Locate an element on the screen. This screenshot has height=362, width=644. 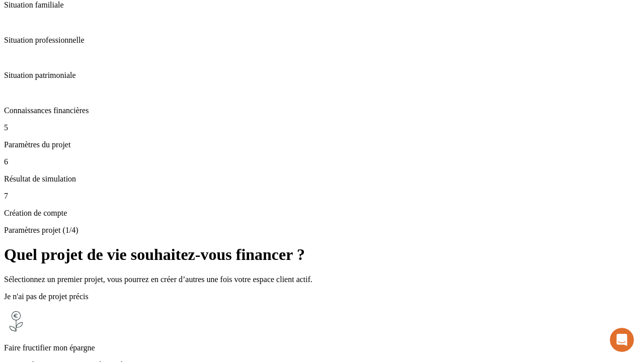
p: Paramètres projet (1/4) is located at coordinates (322, 230).